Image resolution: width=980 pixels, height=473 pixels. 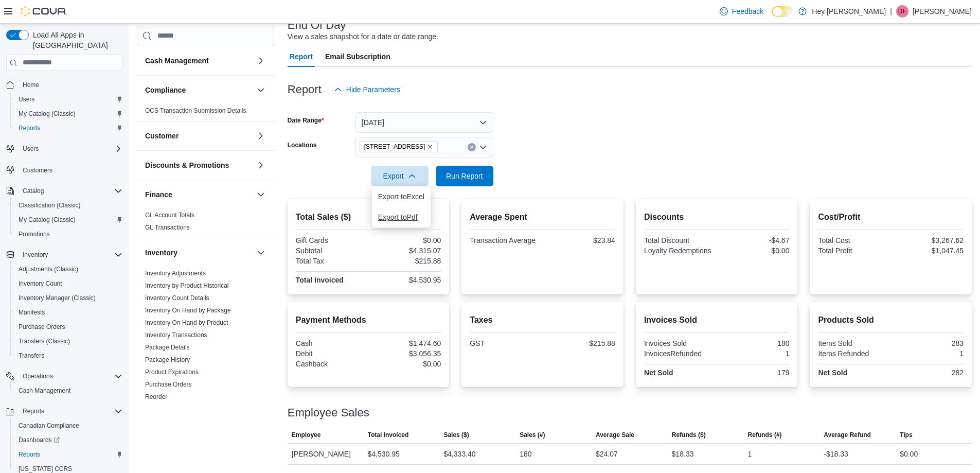 I want to click on a: Inventory by Product Historical, so click(x=187, y=286).